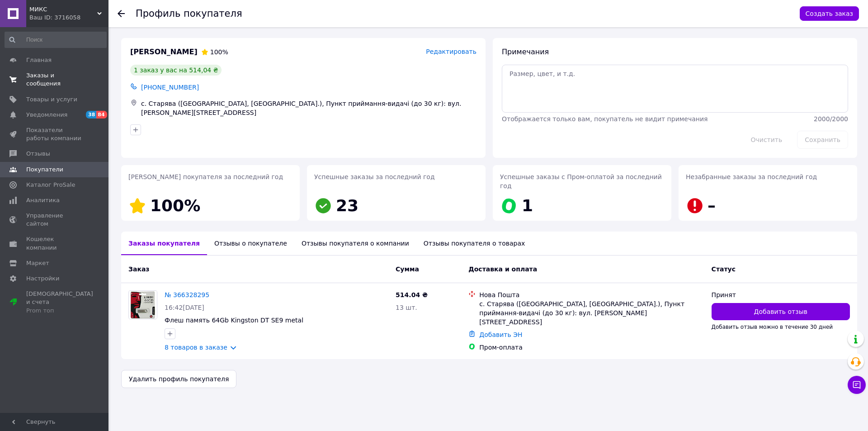 The width and height of the screenshot is (868, 431). What do you see at coordinates (54, 79) in the screenshot?
I see `span: Заказы и сообщения` at bounding box center [54, 79].